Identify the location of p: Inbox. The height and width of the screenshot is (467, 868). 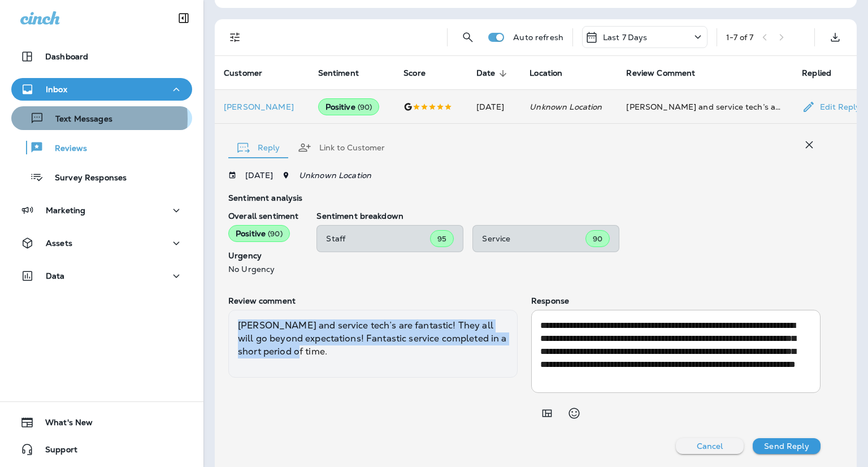
(57, 90).